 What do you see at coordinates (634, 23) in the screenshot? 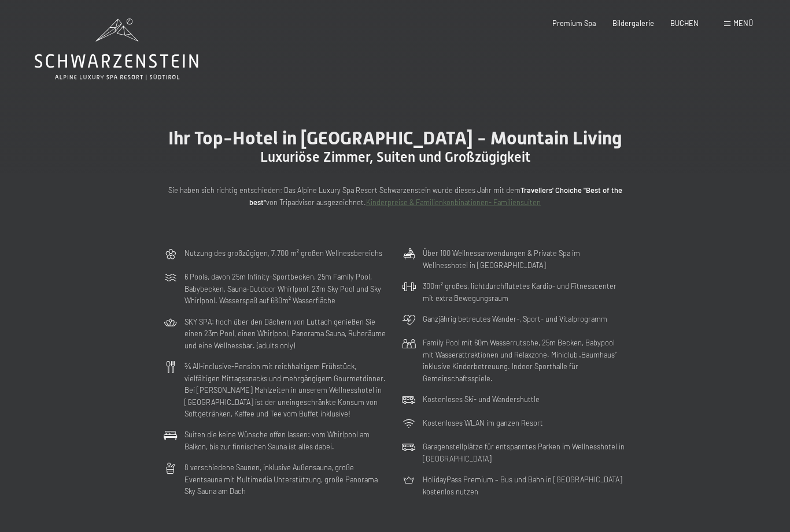
I see `a: Bildergalerie` at bounding box center [634, 23].